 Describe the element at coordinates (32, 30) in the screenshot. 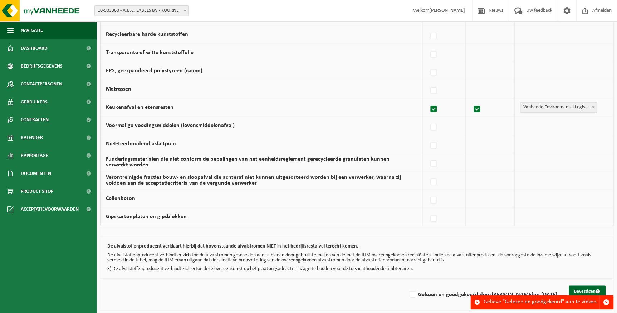

I see `span: Navigatie` at that location.